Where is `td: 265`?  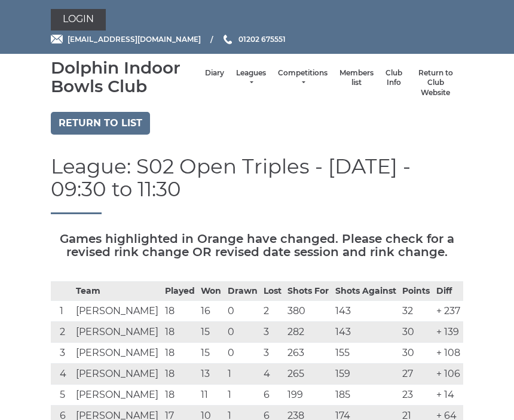
td: 265 is located at coordinates (308, 374).